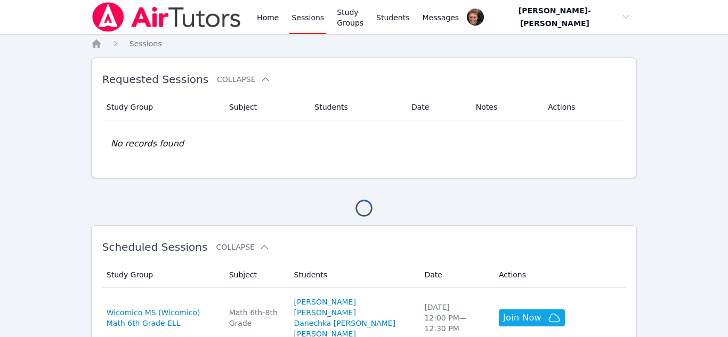  I want to click on span: Join Now, so click(522, 318).